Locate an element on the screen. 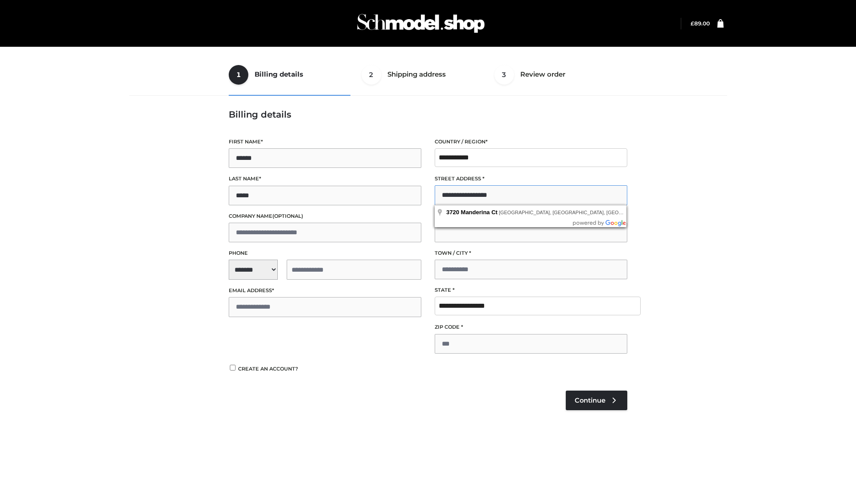 This screenshot has width=856, height=481. label: First name is located at coordinates (325, 142).